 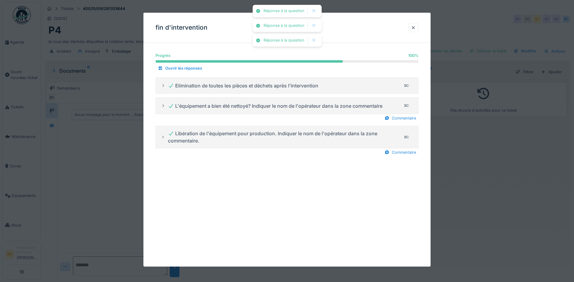 I want to click on div: Libération de l'équipement pour production. Indiquer le nom de l'opérateur dans la zone commentaire., so click(x=284, y=137).